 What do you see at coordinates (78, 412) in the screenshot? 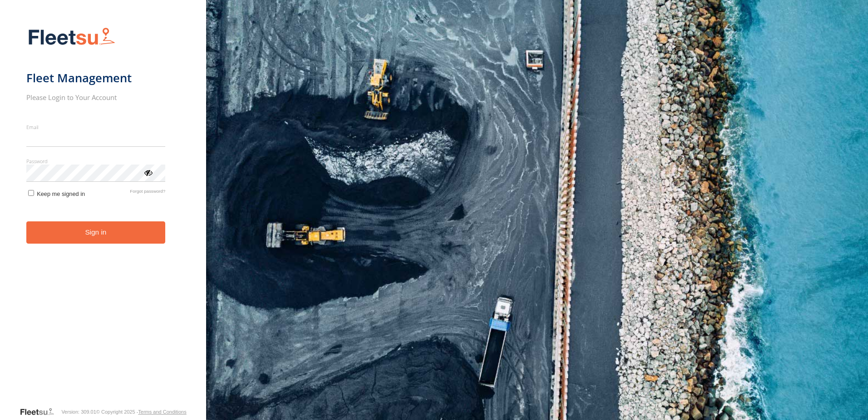
I see `div: Version: 309.01` at bounding box center [78, 412].